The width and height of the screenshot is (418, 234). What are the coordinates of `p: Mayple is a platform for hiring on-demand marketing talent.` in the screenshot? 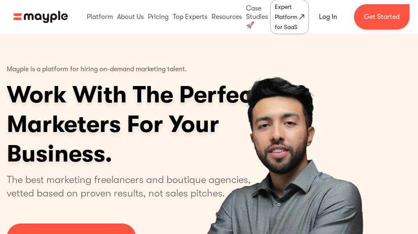 It's located at (97, 70).